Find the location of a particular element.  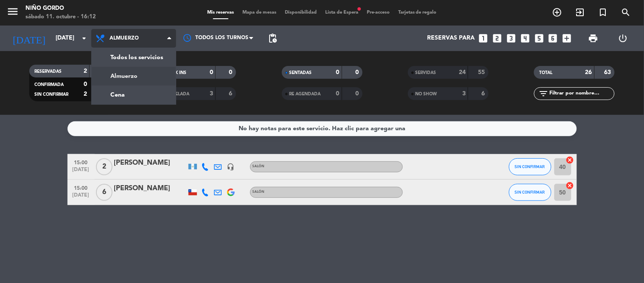

span: CANCELADA is located at coordinates (177, 94).